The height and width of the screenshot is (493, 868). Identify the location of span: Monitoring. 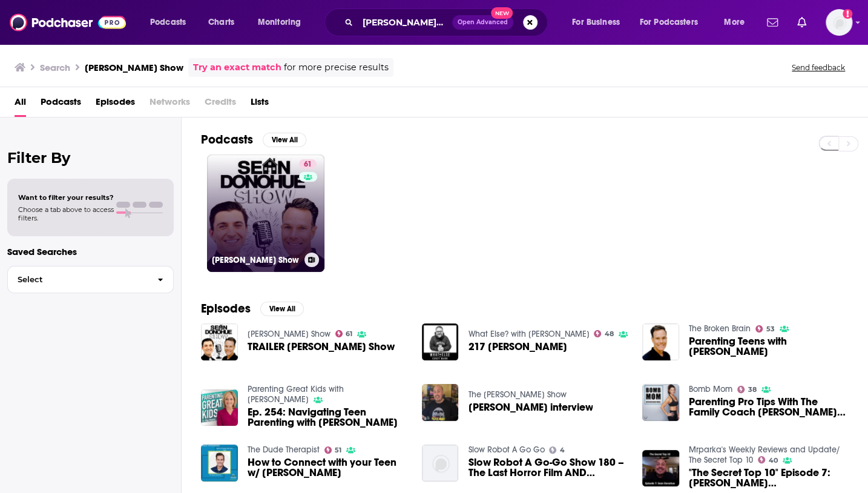
(279, 22).